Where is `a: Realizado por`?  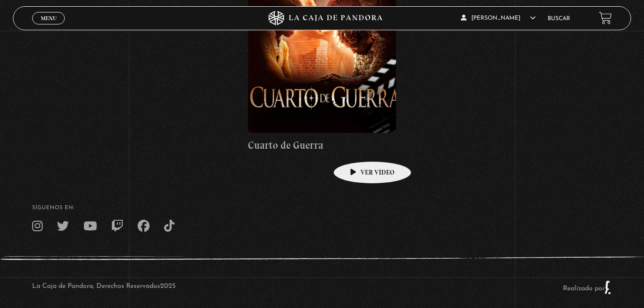
a: Realizado por is located at coordinates (587, 288).